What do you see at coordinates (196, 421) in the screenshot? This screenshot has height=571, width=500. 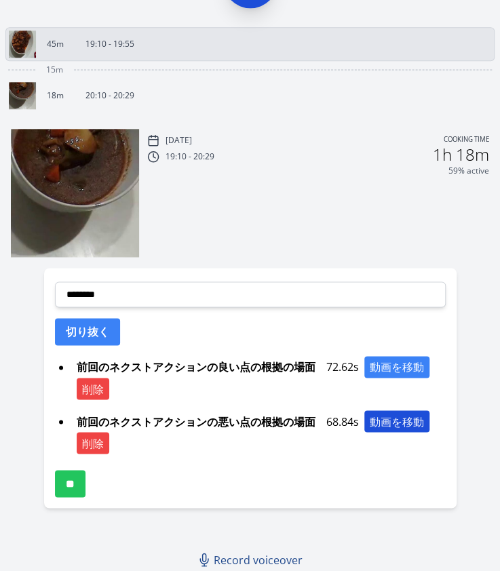 I see `span: 前回のネクストアクションの悪い点の根拠の場面` at bounding box center [196, 421].